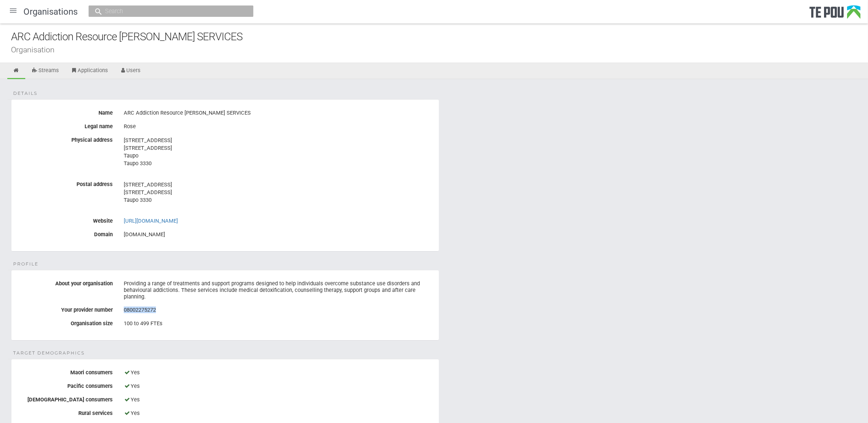 The width and height of the screenshot is (868, 423). Describe the element at coordinates (45, 71) in the screenshot. I see `a: Streams` at that location.